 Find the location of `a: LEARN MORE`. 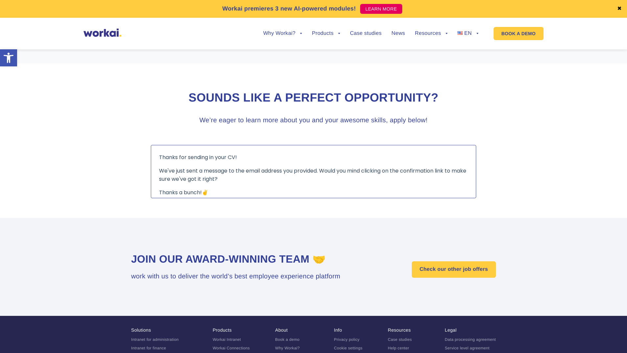

a: LEARN MORE is located at coordinates (381, 9).